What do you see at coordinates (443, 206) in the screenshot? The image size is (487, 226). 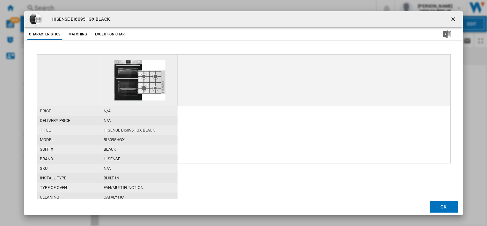 I see `button: OK` at bounding box center [443, 206].